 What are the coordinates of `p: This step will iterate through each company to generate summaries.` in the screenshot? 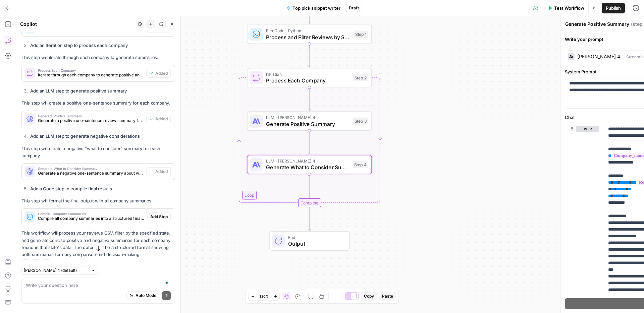 It's located at (98, 58).